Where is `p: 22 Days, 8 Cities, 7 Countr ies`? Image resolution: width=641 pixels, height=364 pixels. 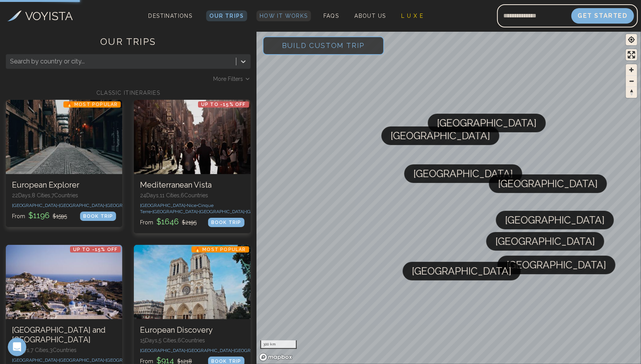 p: 22 Days, 8 Cities, 7 Countr ies is located at coordinates (64, 195).